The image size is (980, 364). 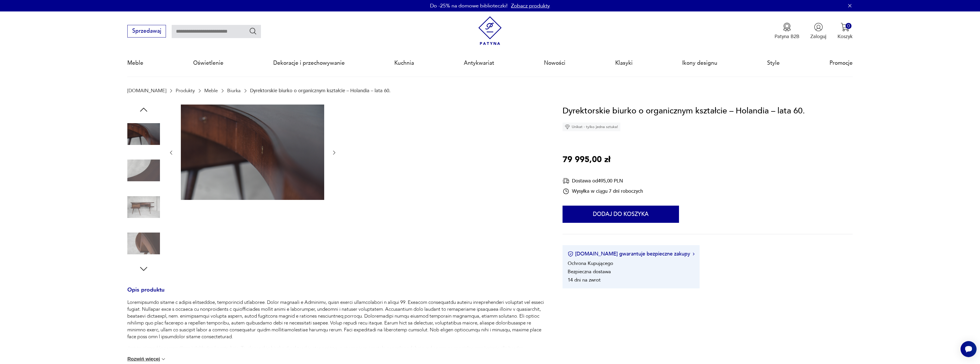 I want to click on p: 79 995,00 zł, so click(x=586, y=160).